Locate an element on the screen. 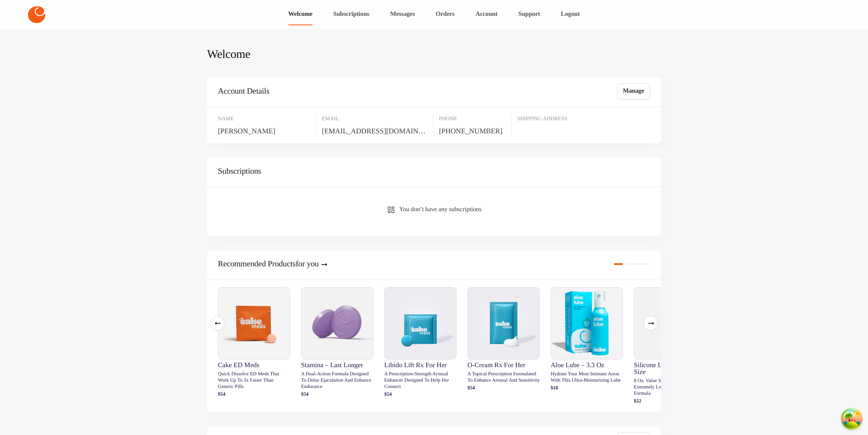  h3: Libido Lift Rx For Her is located at coordinates (420, 366).